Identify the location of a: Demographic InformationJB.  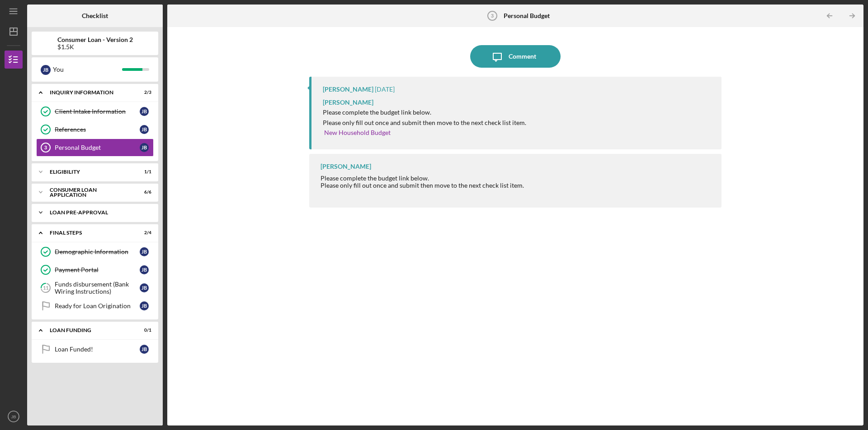
(95, 252).